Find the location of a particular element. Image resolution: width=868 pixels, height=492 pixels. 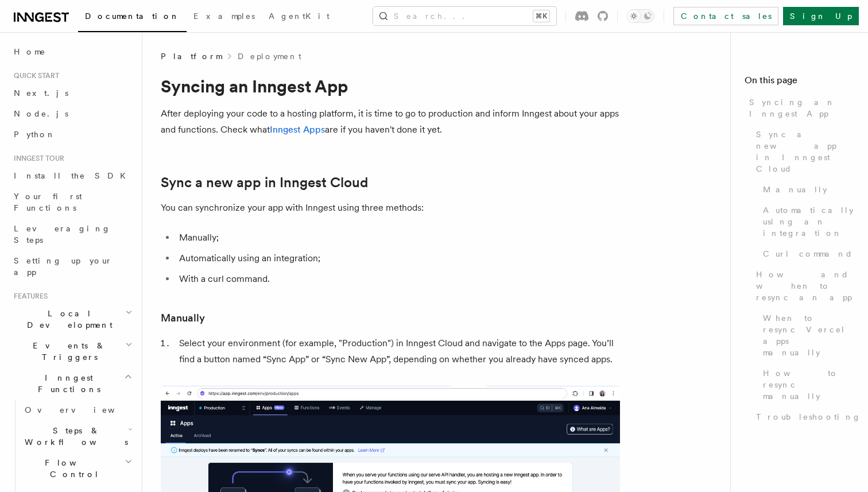

a: Leveraging Steps is located at coordinates (72, 234).